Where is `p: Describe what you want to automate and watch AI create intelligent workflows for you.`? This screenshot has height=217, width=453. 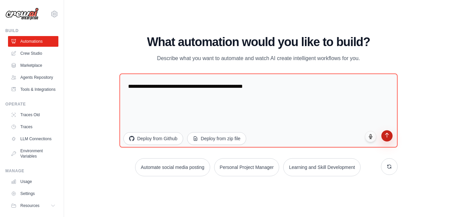 p: Describe what you want to automate and watch AI create intelligent workflows for you. is located at coordinates (258, 58).